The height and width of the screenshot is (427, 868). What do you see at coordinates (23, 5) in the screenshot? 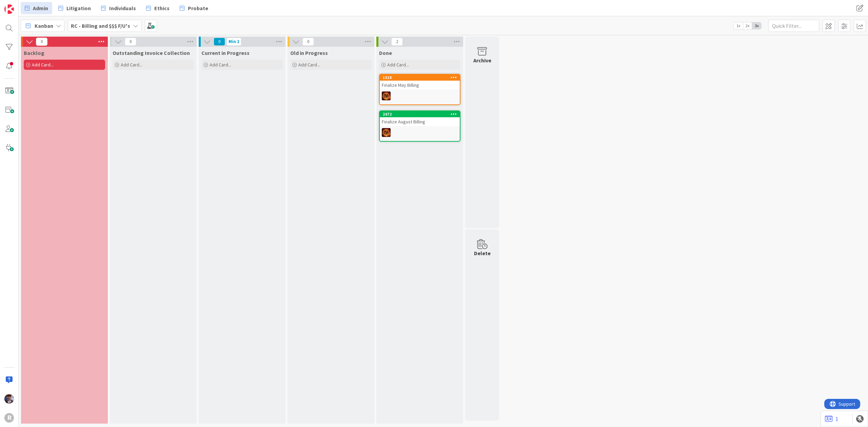
I see `span: Support` at bounding box center [23, 5].